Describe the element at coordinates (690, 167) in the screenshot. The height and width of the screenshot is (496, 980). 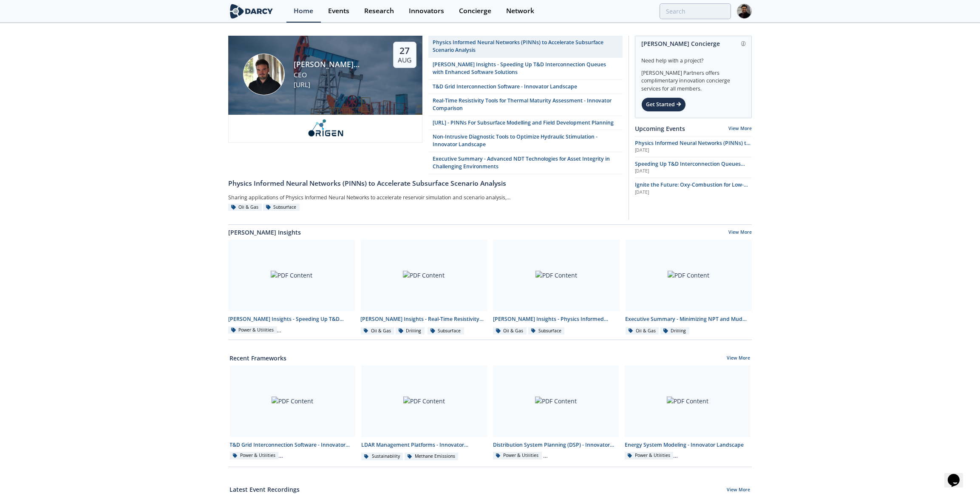
I see `span: Speeding Up T&D Interconnection Queues with Enhanced Software Solutions` at that location.